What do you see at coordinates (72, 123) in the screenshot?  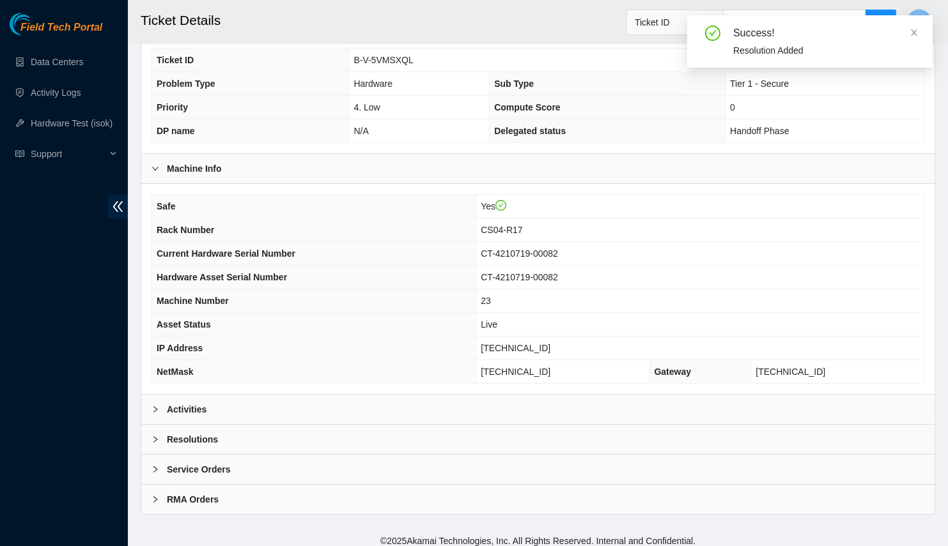 I see `a: Hardware Test (isok)` at bounding box center [72, 123].